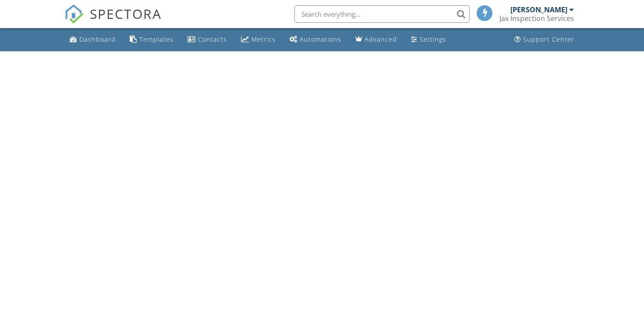 The width and height of the screenshot is (644, 335). What do you see at coordinates (320, 39) in the screenshot?
I see `div: Automations` at bounding box center [320, 39].